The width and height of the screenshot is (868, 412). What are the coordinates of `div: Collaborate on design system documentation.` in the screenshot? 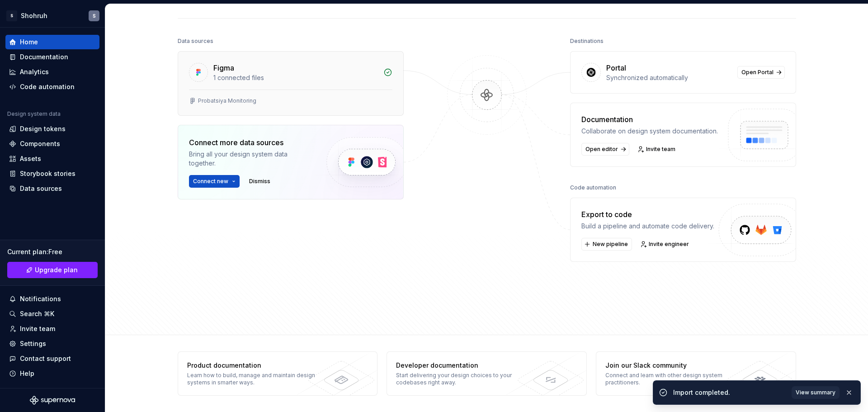 It's located at (650, 131).